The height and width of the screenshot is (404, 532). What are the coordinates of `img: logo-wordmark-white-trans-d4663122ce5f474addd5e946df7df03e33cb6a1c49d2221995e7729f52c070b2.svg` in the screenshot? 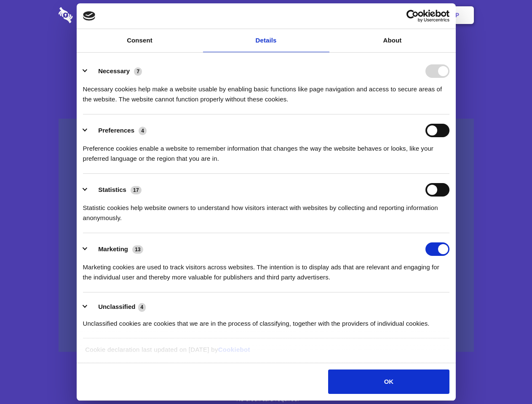 It's located at (94, 15).